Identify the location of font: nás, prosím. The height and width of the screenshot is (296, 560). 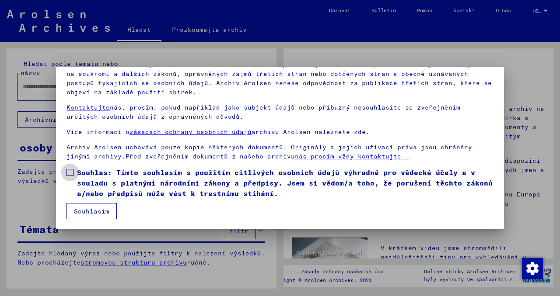
(131, 108).